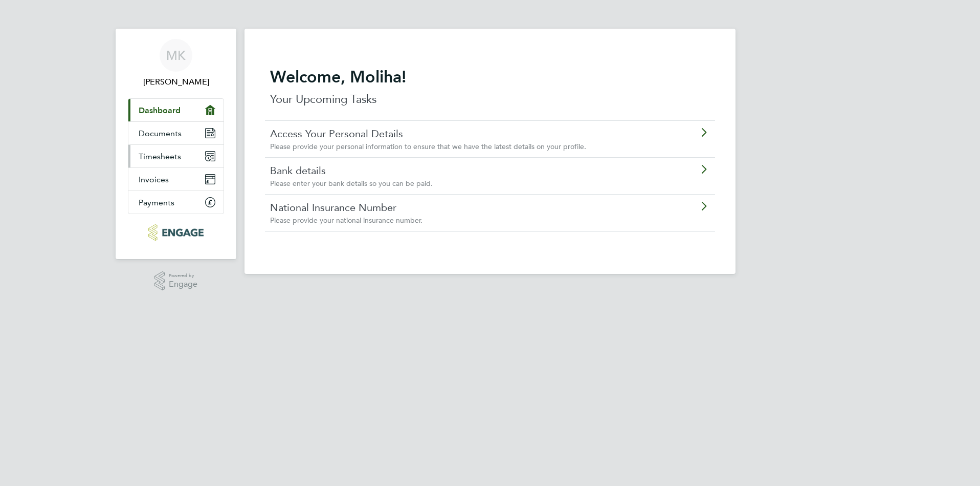 The image size is (980, 486). What do you see at coordinates (184, 275) in the screenshot?
I see `span: Powered by` at bounding box center [184, 275].